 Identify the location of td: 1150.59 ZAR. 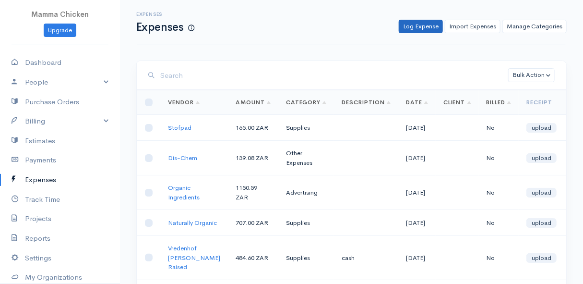
(253, 192).